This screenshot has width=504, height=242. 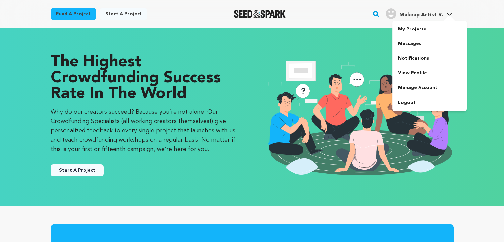 I want to click on button: Start A Project, so click(x=77, y=170).